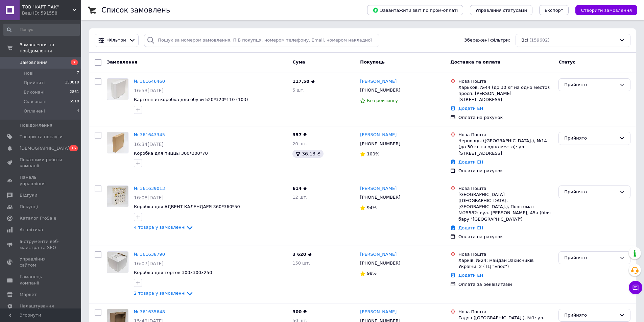 This screenshot has width=644, height=322. I want to click on div: Харків, №24: майдан Захисників України, 2 (ТЦ "Епос"), so click(505, 264).